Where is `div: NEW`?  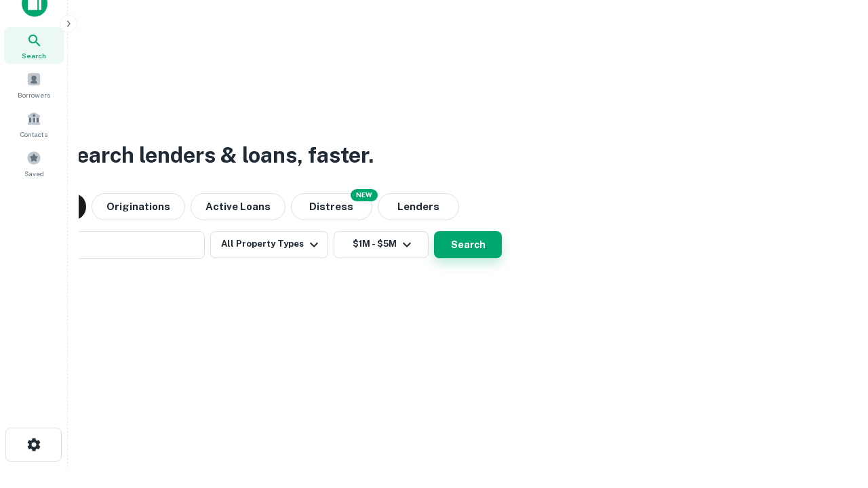
div: NEW is located at coordinates (364, 196).